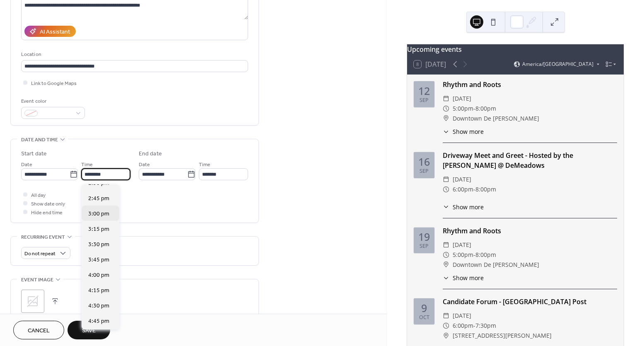 The image size is (644, 346). Describe the element at coordinates (98, 275) in the screenshot. I see `span: 4:00 pm` at that location.